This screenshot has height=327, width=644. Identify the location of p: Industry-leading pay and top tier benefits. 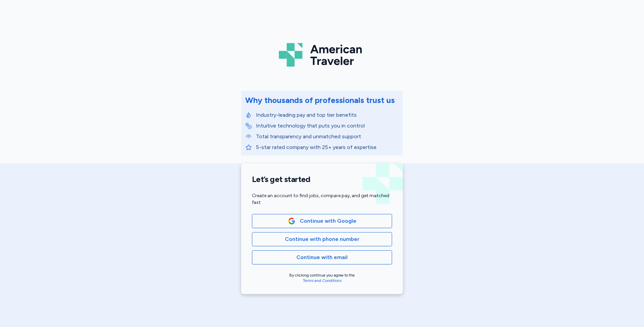
(327, 115).